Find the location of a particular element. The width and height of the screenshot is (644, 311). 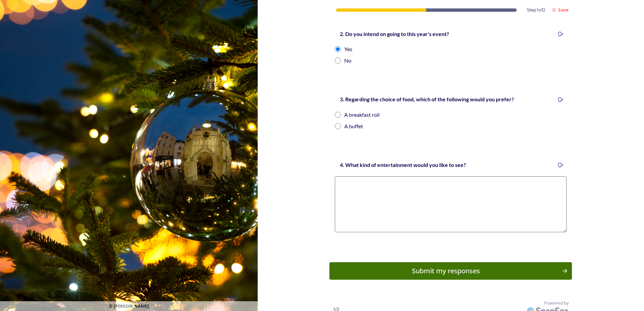

div: A buffet is located at coordinates (354, 126).